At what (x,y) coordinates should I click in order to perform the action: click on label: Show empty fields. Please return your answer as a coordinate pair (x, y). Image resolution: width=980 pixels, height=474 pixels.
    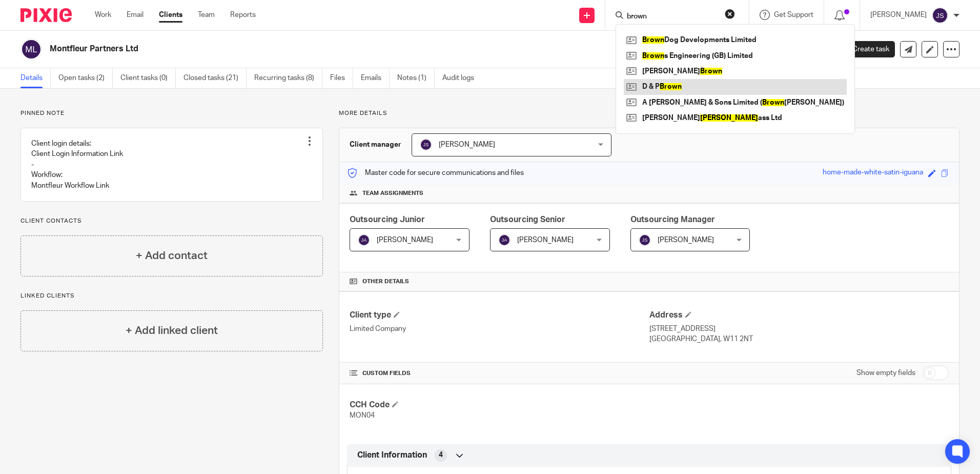
    Looking at the image, I should click on (886, 373).